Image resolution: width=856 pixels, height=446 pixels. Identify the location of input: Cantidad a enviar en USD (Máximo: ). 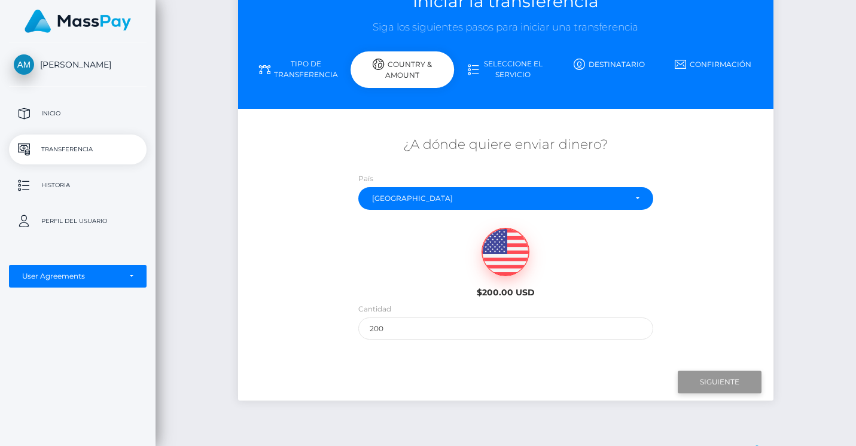
(505, 328).